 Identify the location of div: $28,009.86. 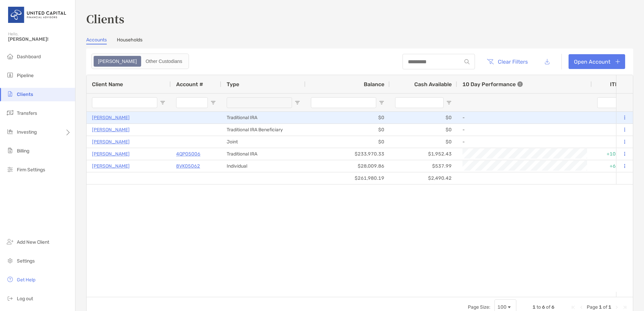
(347, 166).